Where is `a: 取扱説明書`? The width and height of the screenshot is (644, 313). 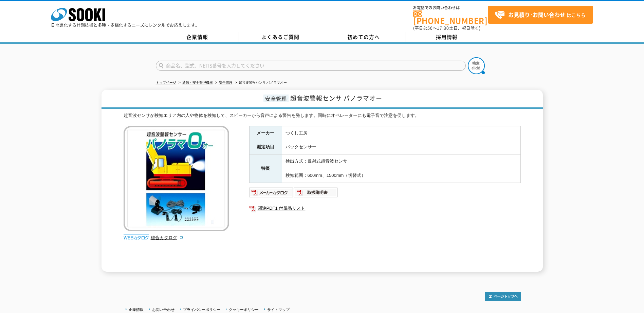 a: 取扱説明書 is located at coordinates (316, 194).